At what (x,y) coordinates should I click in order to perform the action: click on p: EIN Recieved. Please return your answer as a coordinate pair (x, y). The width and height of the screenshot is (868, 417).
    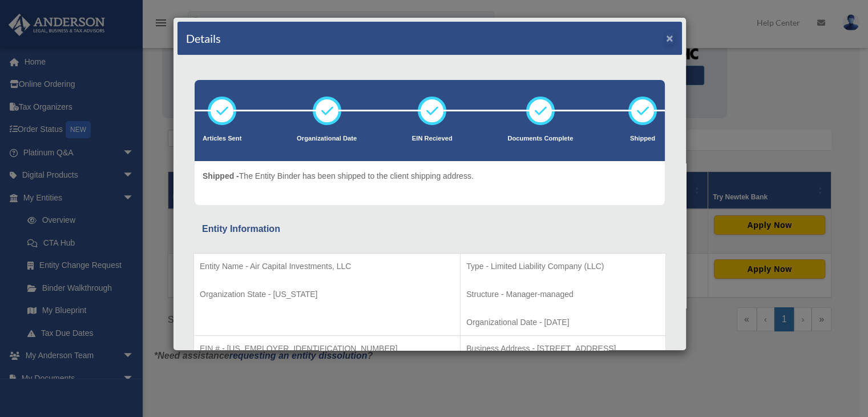
    Looking at the image, I should click on (432, 139).